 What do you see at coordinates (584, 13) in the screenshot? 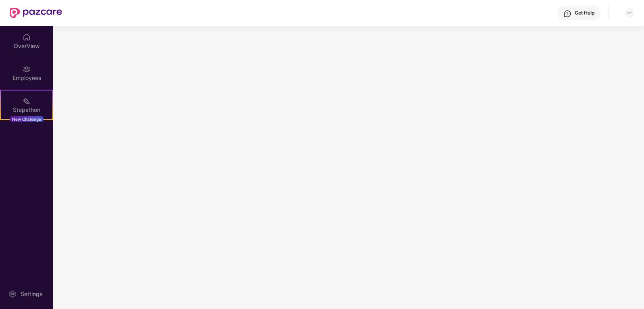
I see `div: Get Help` at bounding box center [584, 13].